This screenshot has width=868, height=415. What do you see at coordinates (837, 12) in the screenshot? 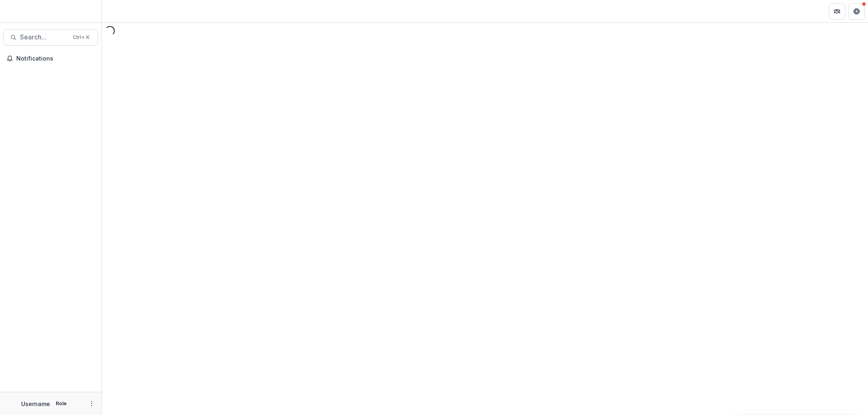
I see `button: Partners` at bounding box center [837, 12].